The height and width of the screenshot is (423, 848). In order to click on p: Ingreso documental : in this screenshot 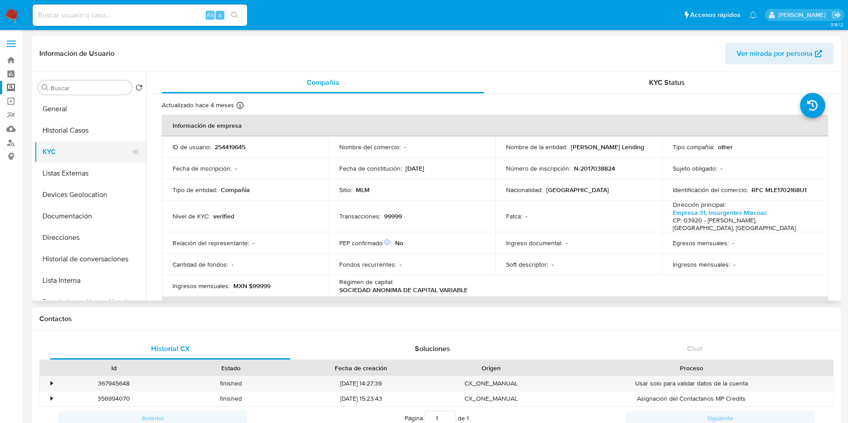, I will do `click(534, 243)`.